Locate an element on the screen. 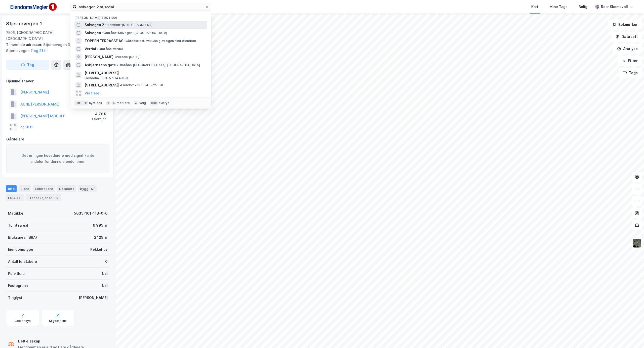 The height and width of the screenshot is (348, 644). div: Info is located at coordinates (11, 189).